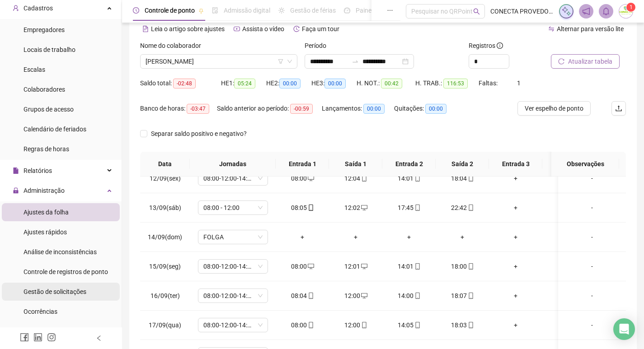 Image resolution: width=644 pixels, height=349 pixels. I want to click on span: FOLGA, so click(233, 237).